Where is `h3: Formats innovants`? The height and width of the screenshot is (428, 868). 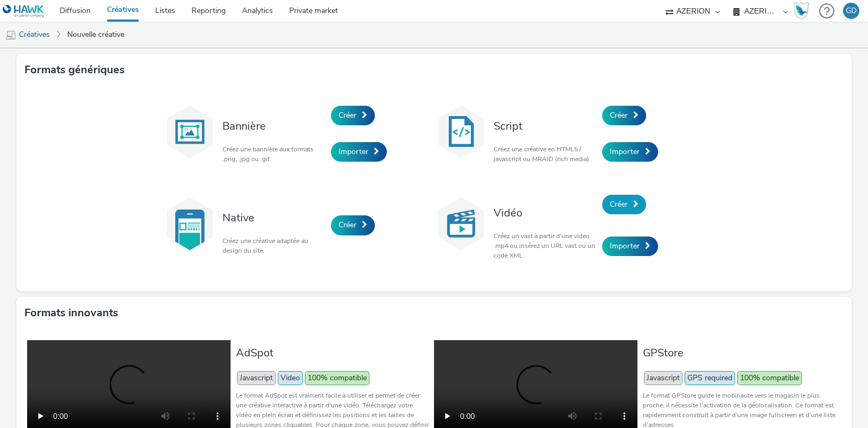
h3: Formats innovants is located at coordinates (71, 313).